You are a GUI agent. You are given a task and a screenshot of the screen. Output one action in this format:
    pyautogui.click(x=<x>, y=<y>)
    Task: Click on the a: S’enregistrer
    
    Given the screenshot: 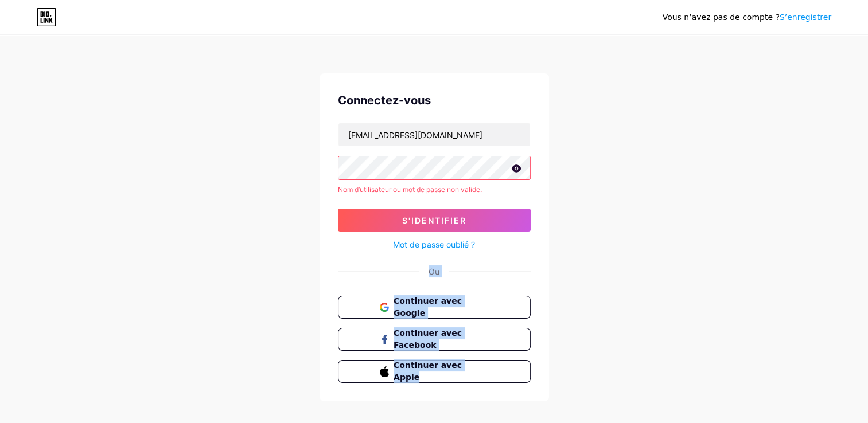 What is the action you would take?
    pyautogui.click(x=805, y=17)
    